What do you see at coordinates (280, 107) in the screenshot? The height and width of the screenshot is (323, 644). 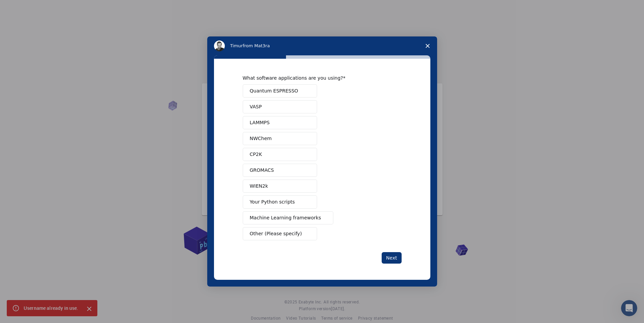 I see `button: VASP` at bounding box center [280, 107].